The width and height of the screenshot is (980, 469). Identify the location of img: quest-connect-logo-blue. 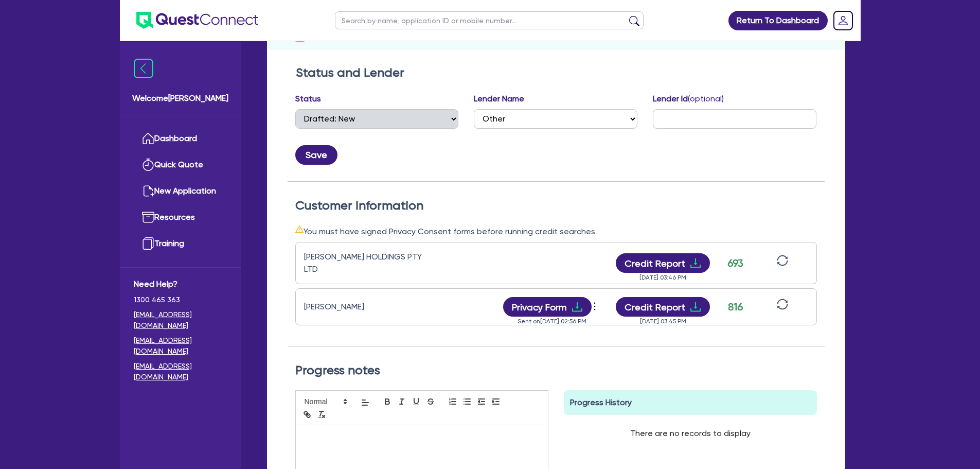
(197, 20).